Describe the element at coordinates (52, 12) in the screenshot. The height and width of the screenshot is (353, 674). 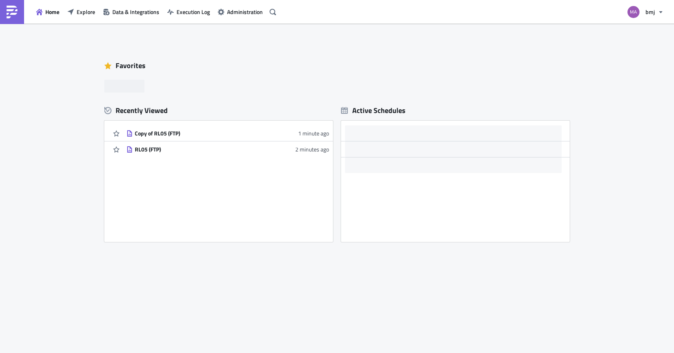
I see `span: Home` at that location.